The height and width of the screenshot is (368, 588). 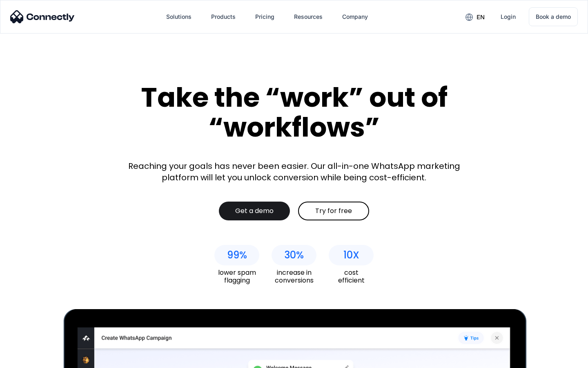 What do you see at coordinates (255, 211) in the screenshot?
I see `a: Get a demo` at bounding box center [255, 211].